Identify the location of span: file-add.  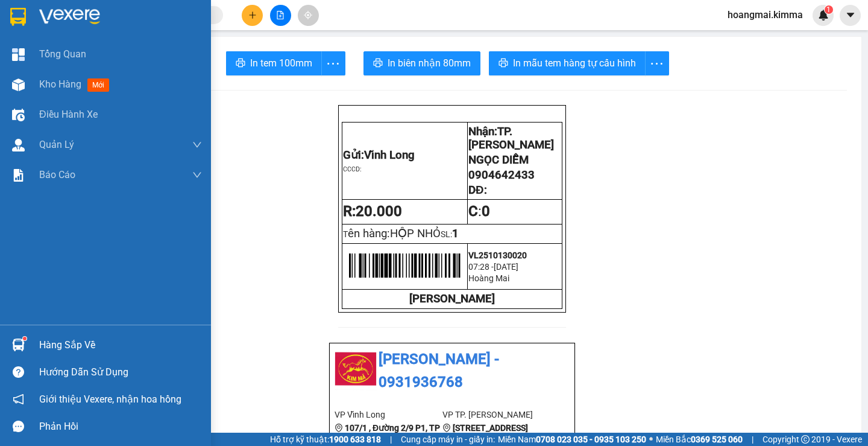
(280, 15).